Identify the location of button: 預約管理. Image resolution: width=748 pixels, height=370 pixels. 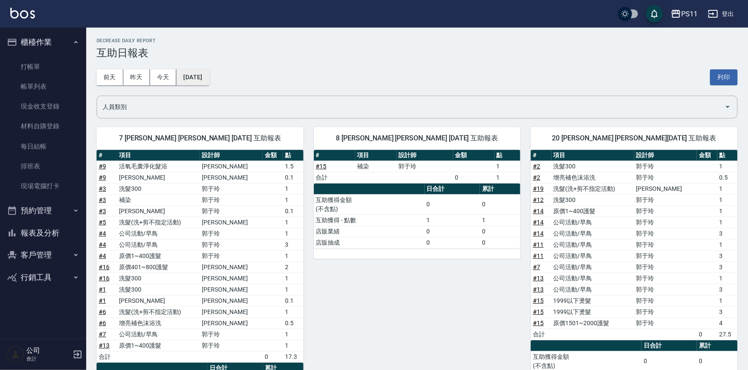
(43, 211).